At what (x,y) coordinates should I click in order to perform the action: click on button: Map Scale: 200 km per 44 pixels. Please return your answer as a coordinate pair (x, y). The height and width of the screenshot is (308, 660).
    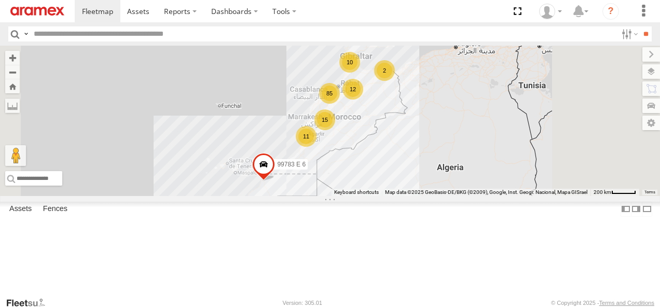
    Looking at the image, I should click on (615, 193).